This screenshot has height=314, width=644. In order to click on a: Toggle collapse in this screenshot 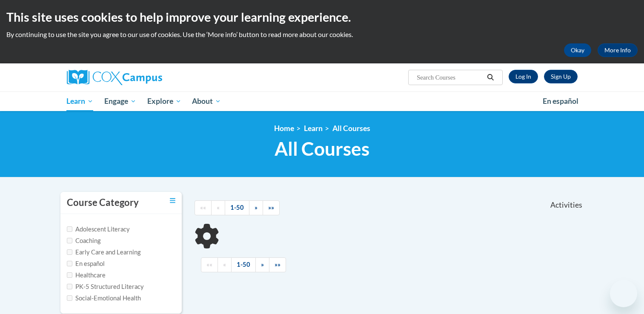, I will do `click(172, 201)`.